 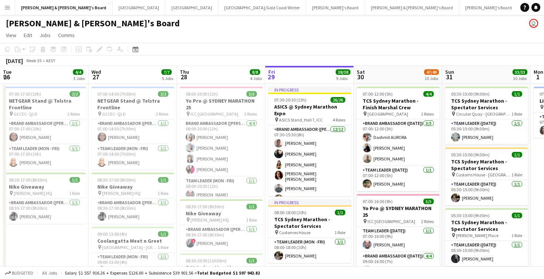 I want to click on app-job-card: In progress08:00-18:00 (10h)1/1TCS Sydney Marathon - Spectator Services Customes House1 RoleTeam ..., so click(x=310, y=231).